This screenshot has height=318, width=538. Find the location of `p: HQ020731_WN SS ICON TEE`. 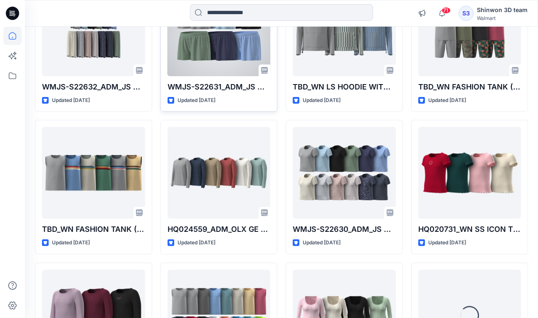

p: HQ020731_WN SS ICON TEE is located at coordinates (470, 229).